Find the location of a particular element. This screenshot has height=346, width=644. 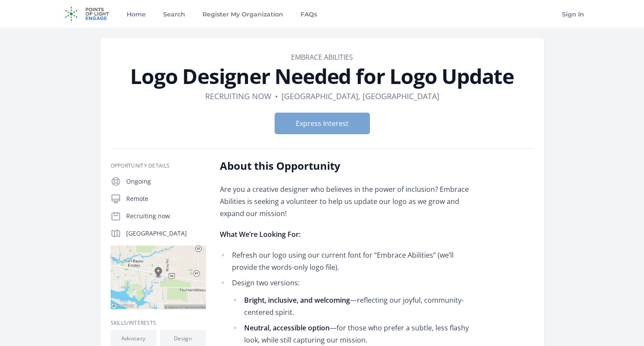

strong: What We’re Looking For: is located at coordinates (260, 235).